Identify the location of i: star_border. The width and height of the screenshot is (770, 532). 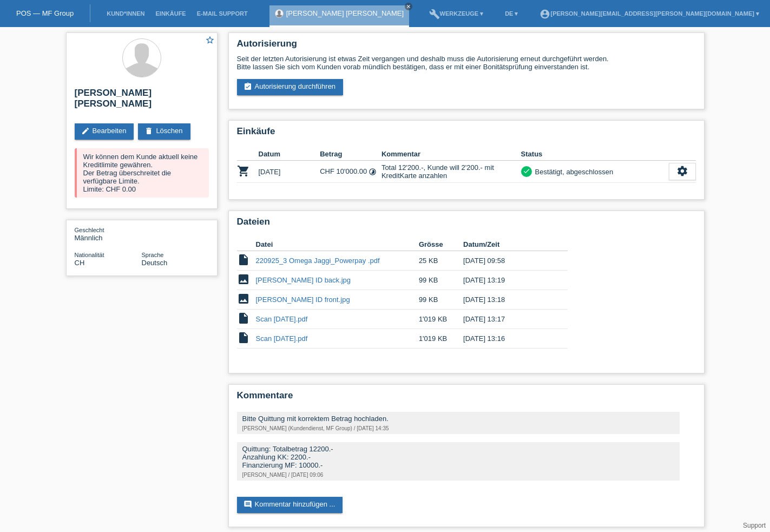
(210, 40).